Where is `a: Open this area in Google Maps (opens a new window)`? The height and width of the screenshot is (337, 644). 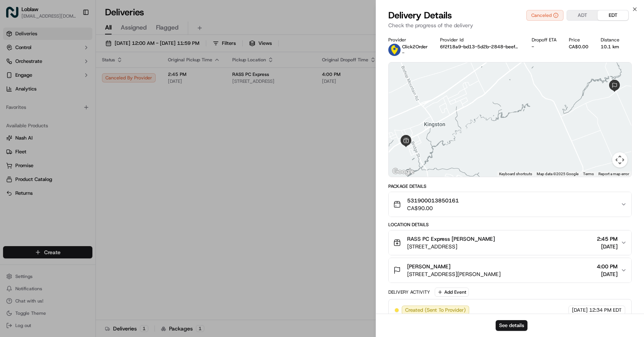
a: Open this area in Google Maps (opens a new window) is located at coordinates (404, 172).